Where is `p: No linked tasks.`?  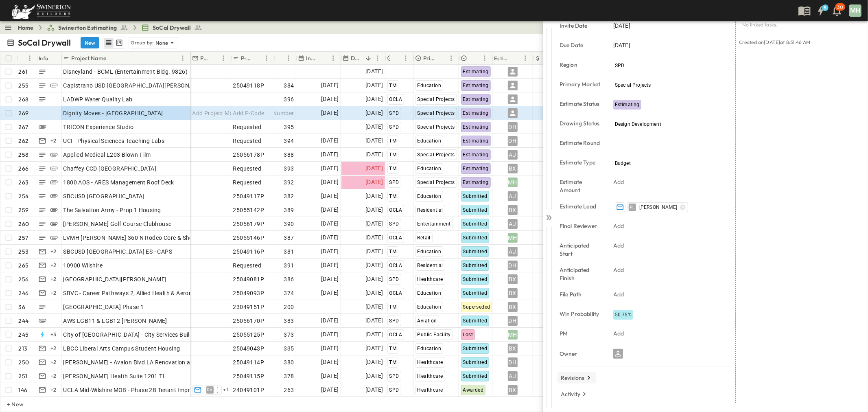 p: No linked tasks. is located at coordinates (799, 25).